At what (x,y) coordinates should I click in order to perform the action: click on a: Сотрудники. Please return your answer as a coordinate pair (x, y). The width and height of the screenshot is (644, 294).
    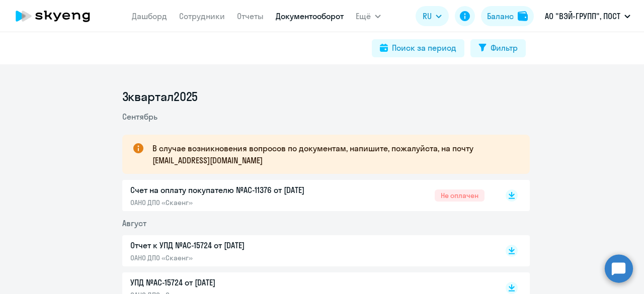
    Looking at the image, I should click on (202, 16).